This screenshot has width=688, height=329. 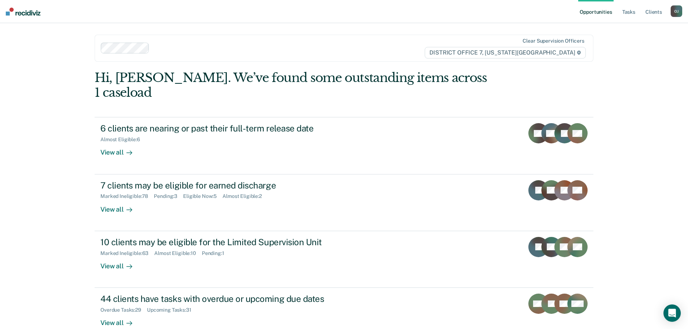 What do you see at coordinates (172, 310) in the screenshot?
I see `div: Upcoming Tasks : 31` at bounding box center [172, 310].